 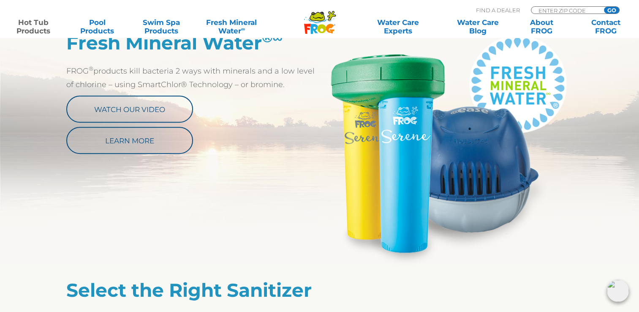 I want to click on h2: Fresh Mineral Water, so click(x=193, y=43).